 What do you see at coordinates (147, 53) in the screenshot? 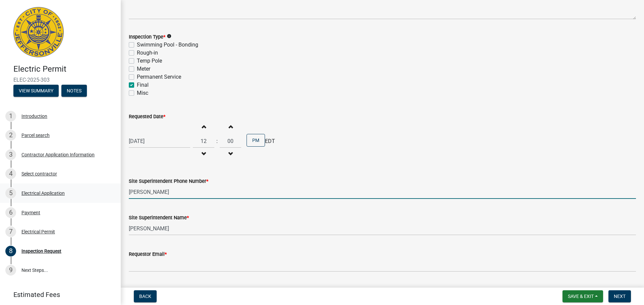
I see `label: Rough-in` at bounding box center [147, 53].